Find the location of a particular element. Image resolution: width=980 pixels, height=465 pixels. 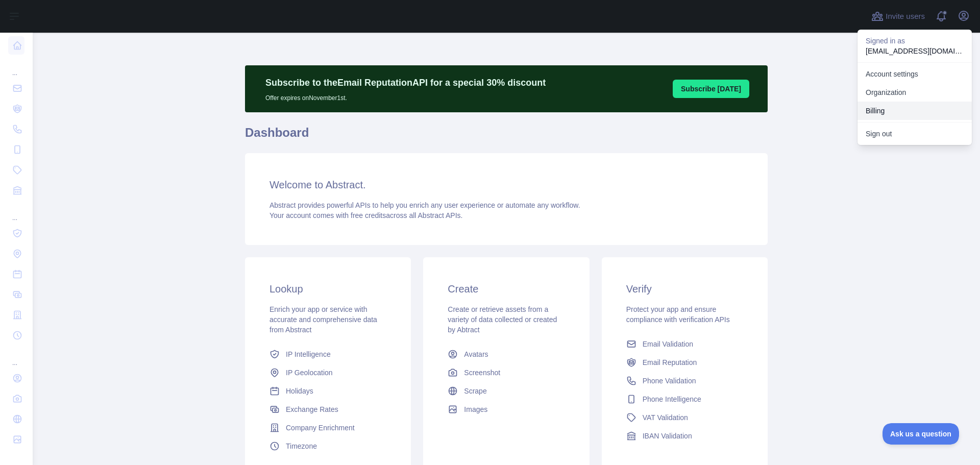

span: Avatars is located at coordinates (476, 354).